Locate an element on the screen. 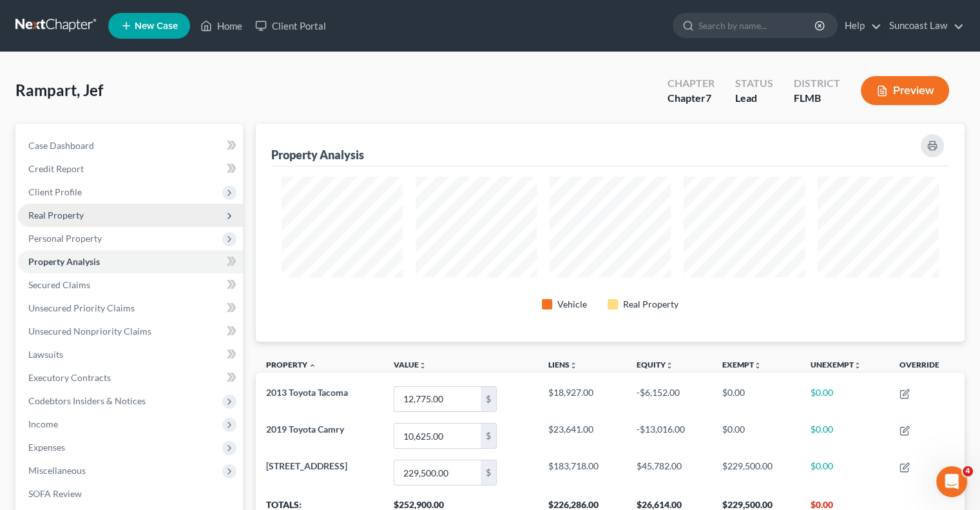  a: Help is located at coordinates (859, 26).